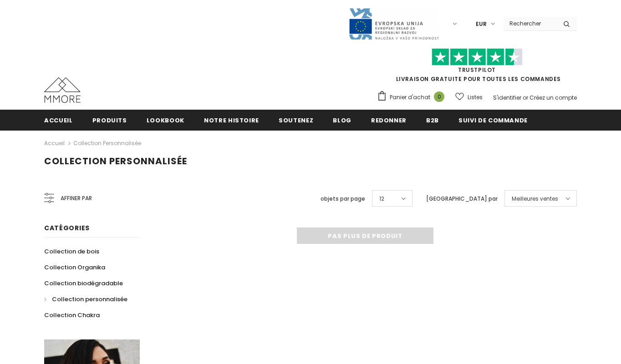 The image size is (621, 364). I want to click on span: Collection Chakra, so click(72, 315).